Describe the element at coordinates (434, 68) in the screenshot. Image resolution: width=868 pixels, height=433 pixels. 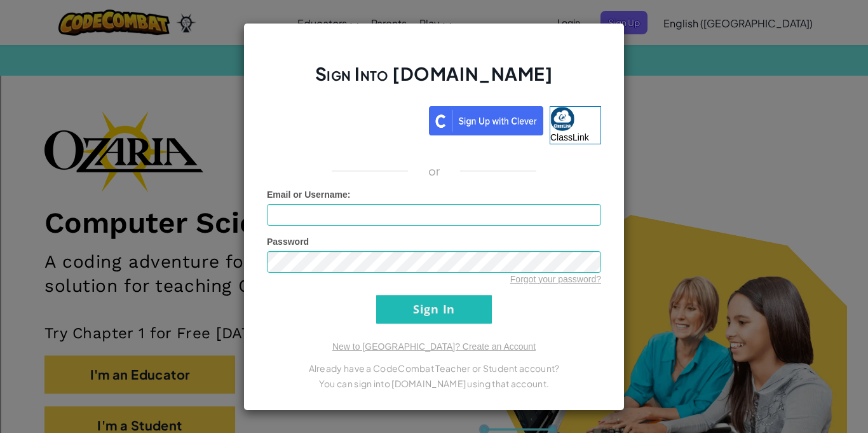
I see `div: Sign out` at that location.